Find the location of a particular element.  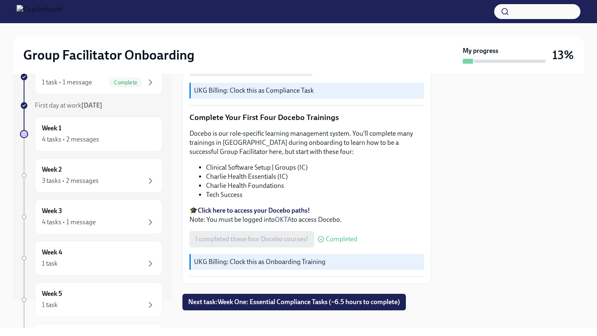

a: Week 23 tasks • 2 messages is located at coordinates (91, 176).